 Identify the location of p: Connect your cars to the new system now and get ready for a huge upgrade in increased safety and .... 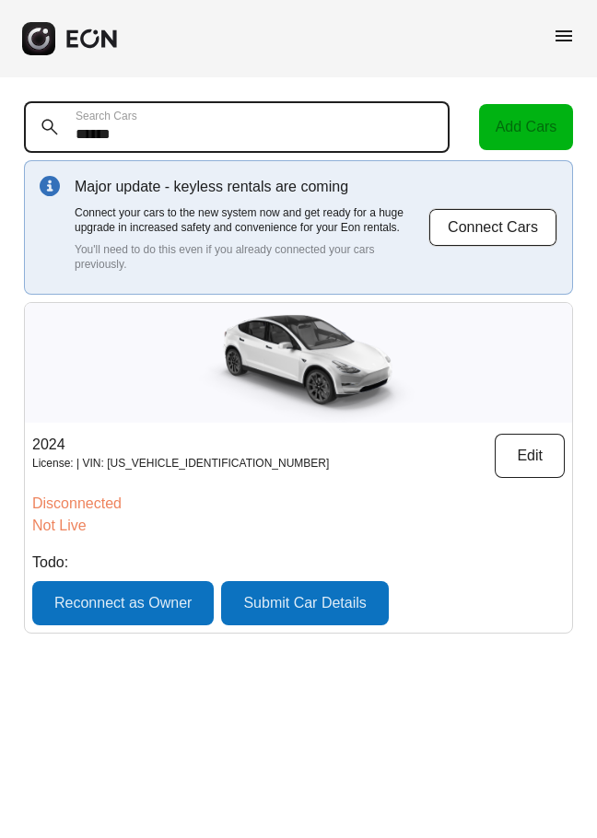
(251, 220).